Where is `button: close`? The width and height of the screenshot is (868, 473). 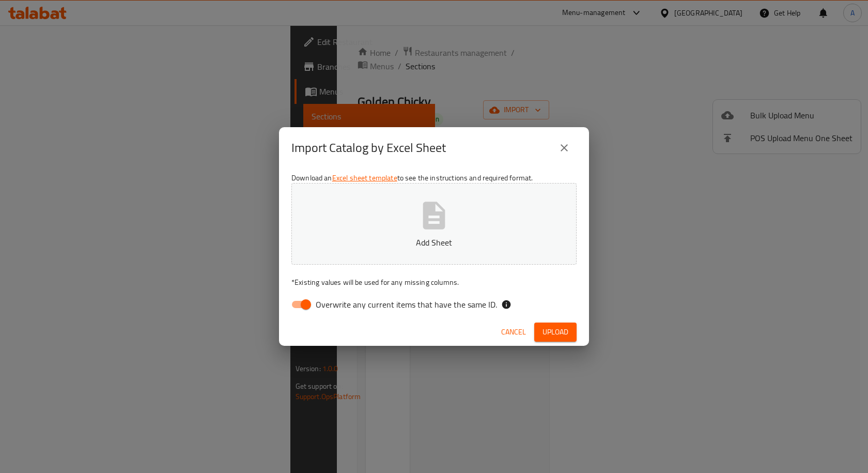 button: close is located at coordinates (564, 148).